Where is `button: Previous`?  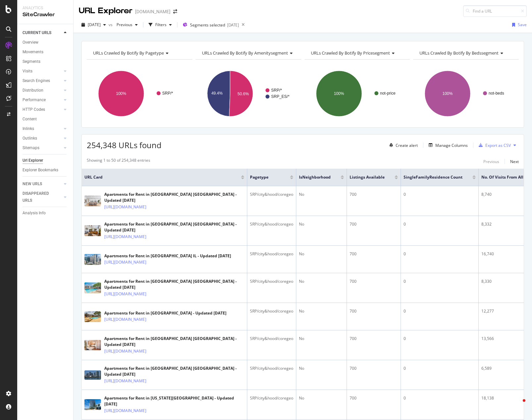 button: Previous is located at coordinates (127, 25).